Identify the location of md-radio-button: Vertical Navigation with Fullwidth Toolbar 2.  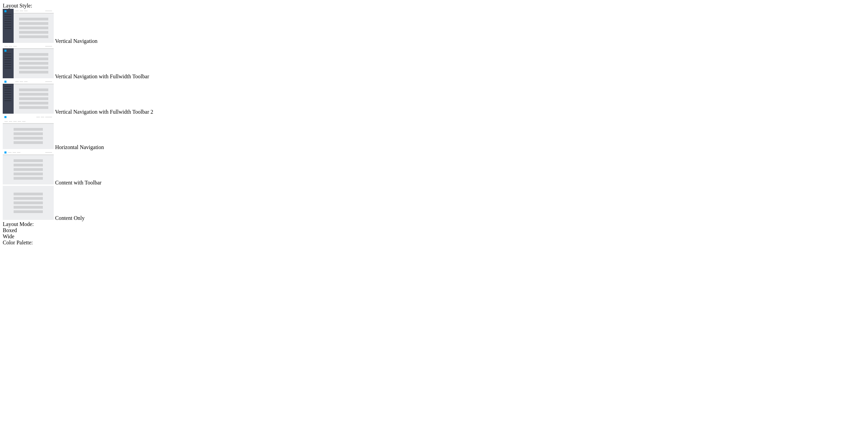
(434, 97).